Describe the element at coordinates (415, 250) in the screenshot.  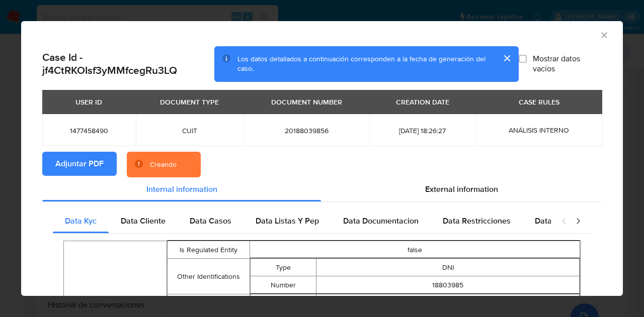
I see `td: false` at that location.